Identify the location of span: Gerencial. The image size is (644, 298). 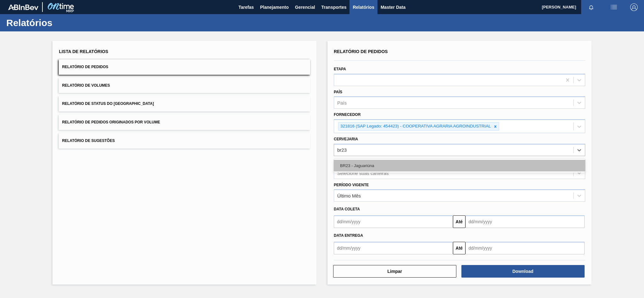
(305, 7).